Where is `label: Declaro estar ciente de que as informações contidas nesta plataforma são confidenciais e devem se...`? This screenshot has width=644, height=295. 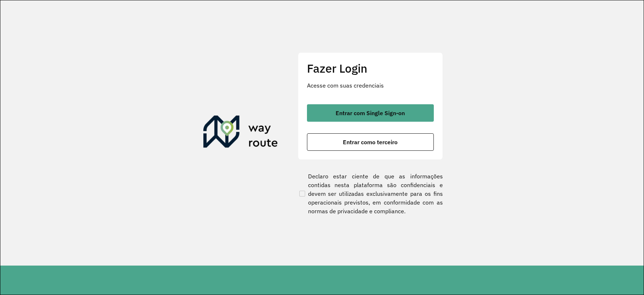
label: Declaro estar ciente de que as informações contidas nesta plataforma são confidenciais e devem se... is located at coordinates (370, 193).